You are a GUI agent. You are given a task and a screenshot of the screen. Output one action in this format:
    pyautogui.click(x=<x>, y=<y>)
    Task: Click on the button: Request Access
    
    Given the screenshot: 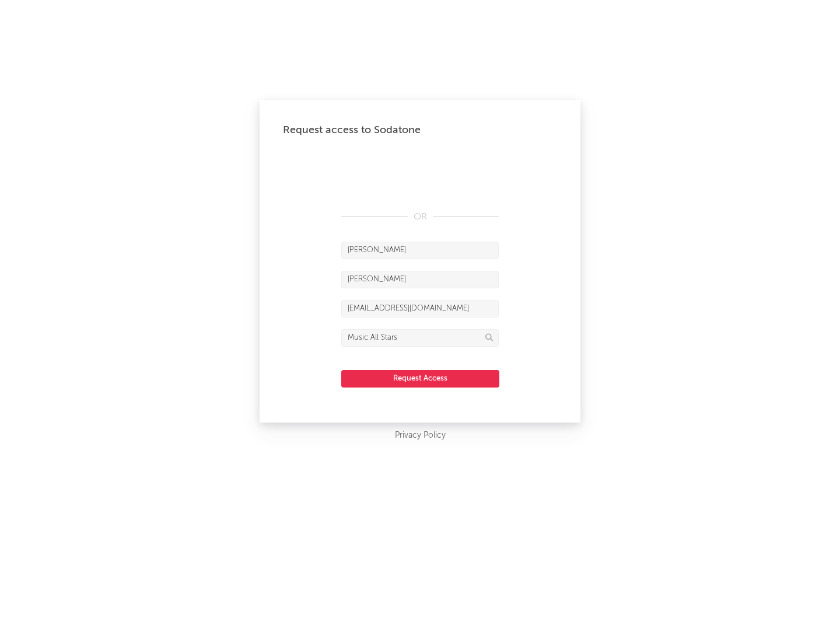 What is the action you would take?
    pyautogui.click(x=420, y=379)
    